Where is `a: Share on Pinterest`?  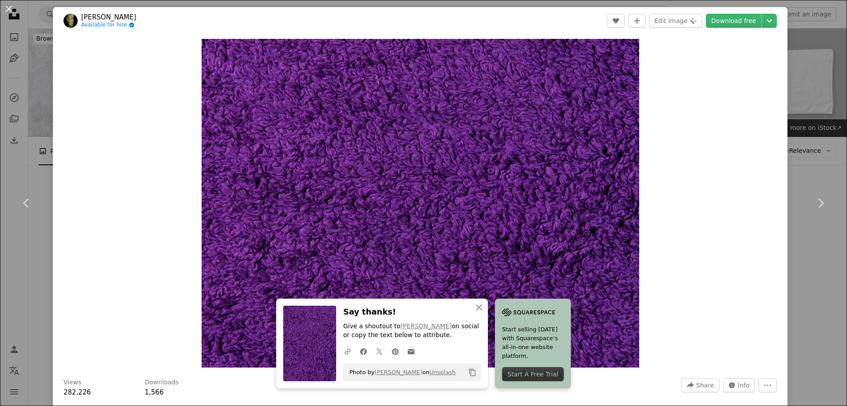
a: Share on Pinterest is located at coordinates (395, 351).